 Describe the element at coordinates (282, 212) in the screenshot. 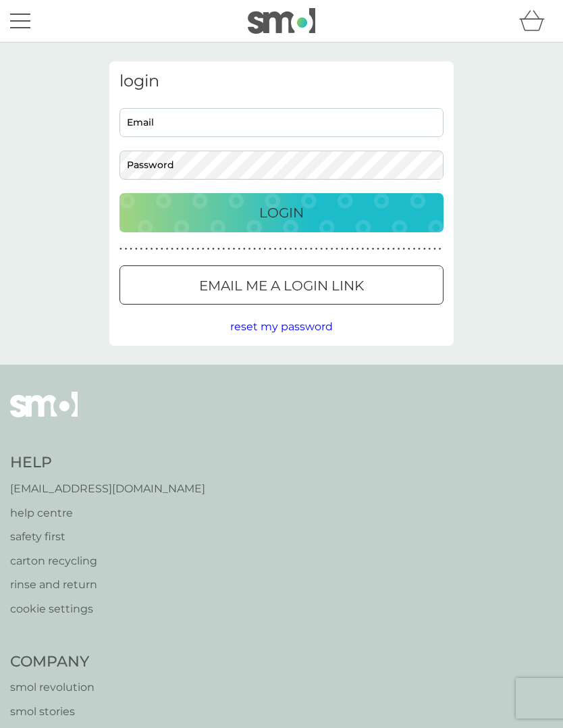

I see `p: Login` at that location.